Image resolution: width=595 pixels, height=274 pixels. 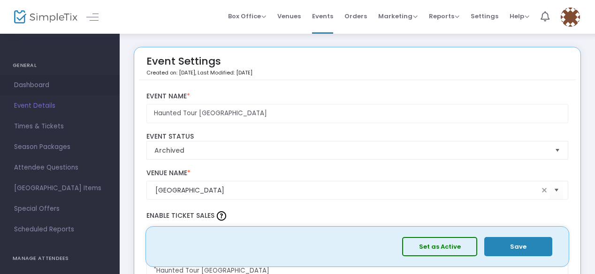 What do you see at coordinates (60, 66) in the screenshot?
I see `h4: GENERAL` at bounding box center [60, 66].